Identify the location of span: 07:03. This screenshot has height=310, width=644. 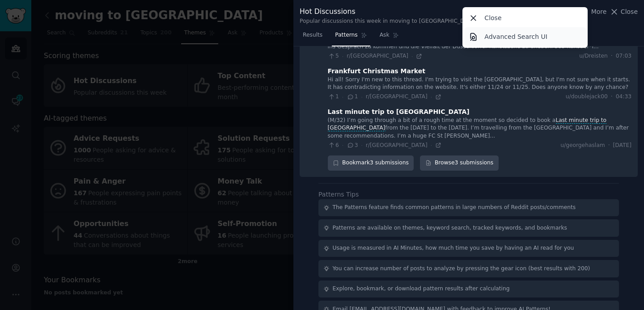
(623, 56).